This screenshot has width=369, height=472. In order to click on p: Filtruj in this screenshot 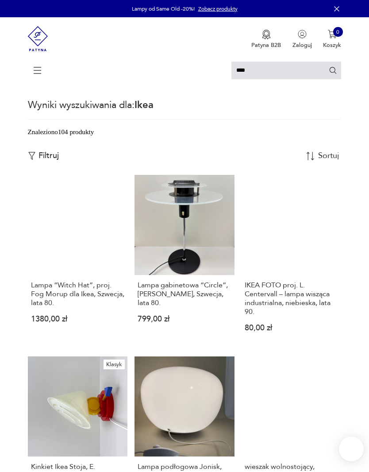, I will do `click(49, 156)`.